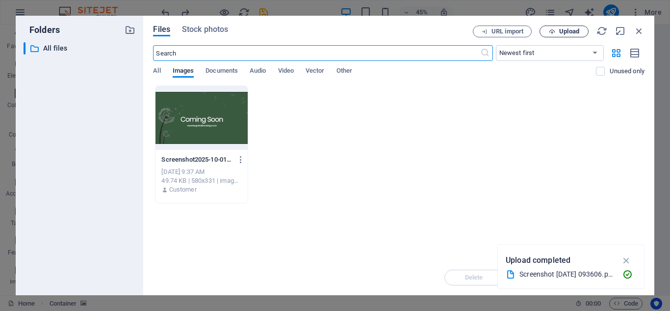 Image resolution: width=670 pixels, height=311 pixels. Describe the element at coordinates (157, 72) in the screenshot. I see `span: All` at that location.